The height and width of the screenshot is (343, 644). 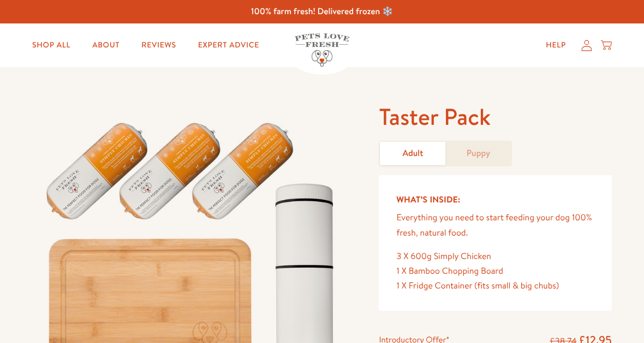 What do you see at coordinates (495, 286) in the screenshot?
I see `div: 1 X Fridge Container (fits small & big chubs)` at bounding box center [495, 286].